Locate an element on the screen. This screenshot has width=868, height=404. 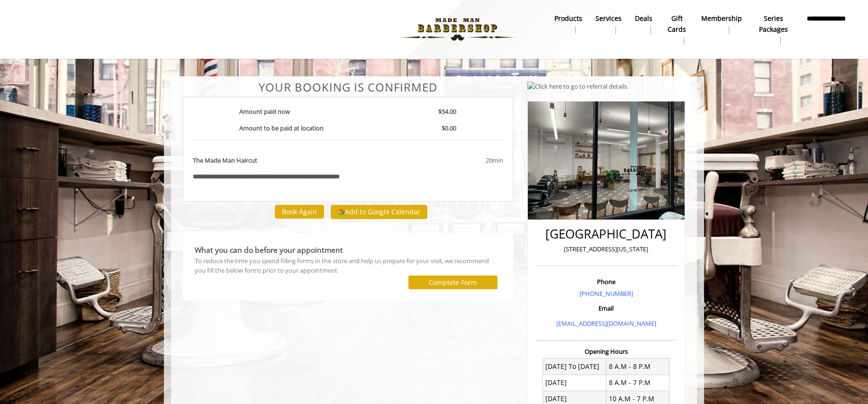
h3: Phone is located at coordinates (606, 281).